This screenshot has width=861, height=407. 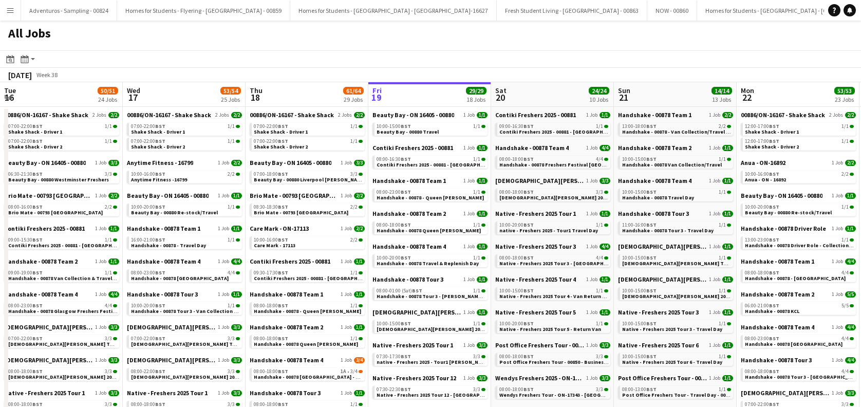 What do you see at coordinates (114, 163) in the screenshot?
I see `span: 3/3` at bounding box center [114, 163].